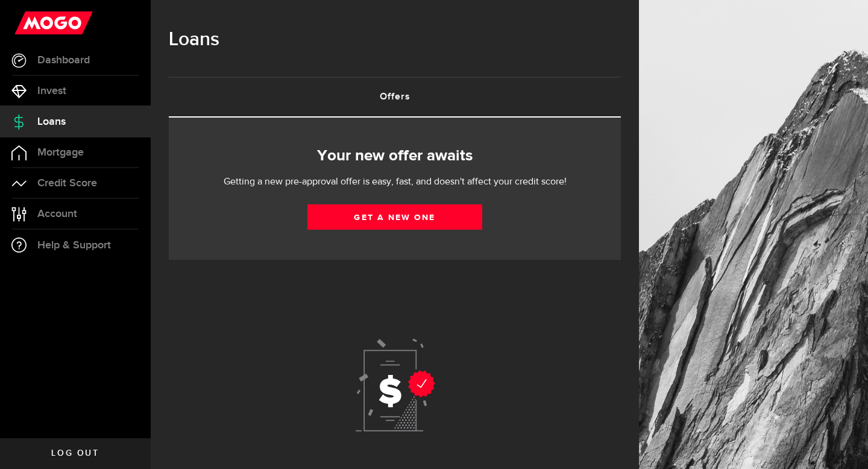  Describe the element at coordinates (67, 183) in the screenshot. I see `span: Credit Score` at that location.